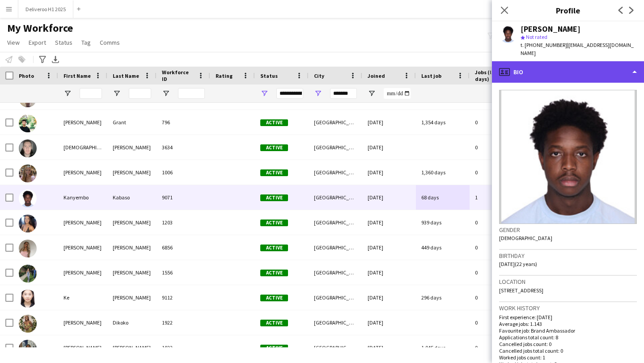  I want to click on div: 1,045 days, so click(443, 347).